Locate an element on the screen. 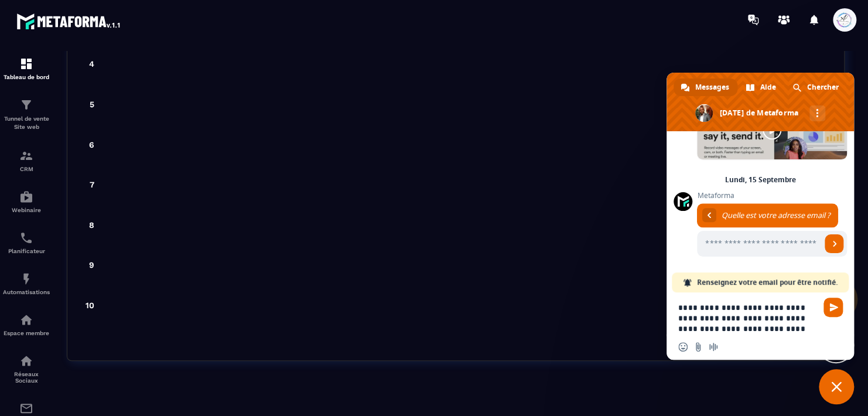 The height and width of the screenshot is (416, 868). span: Aide is located at coordinates (768, 88).